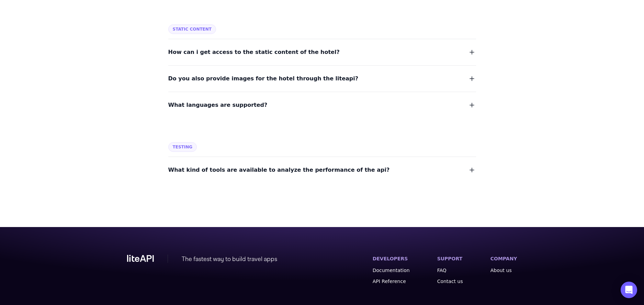  I want to click on a: API Reference, so click(391, 281).